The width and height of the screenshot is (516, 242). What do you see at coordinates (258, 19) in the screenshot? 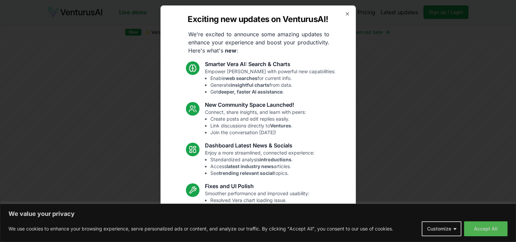
I see `h2: Exciting new updates on VenturusAI!` at bounding box center [258, 19].